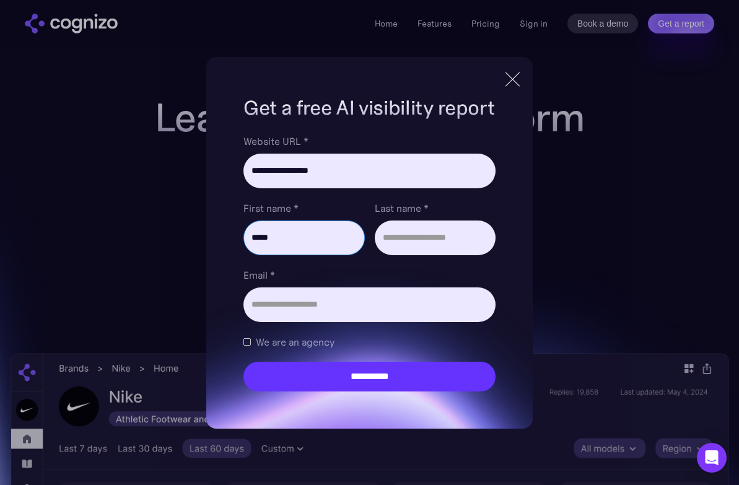  I want to click on label: Last name *, so click(435, 208).